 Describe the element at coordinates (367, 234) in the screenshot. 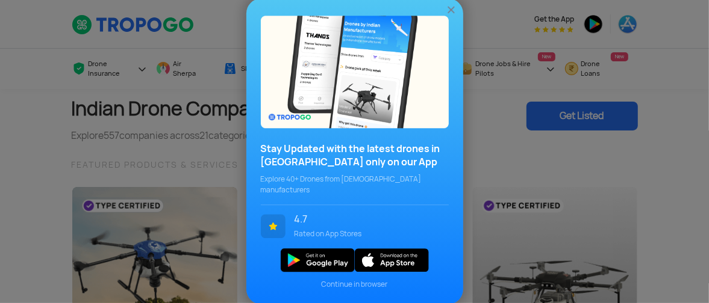

I see `span: Rated on App Stores` at that location.